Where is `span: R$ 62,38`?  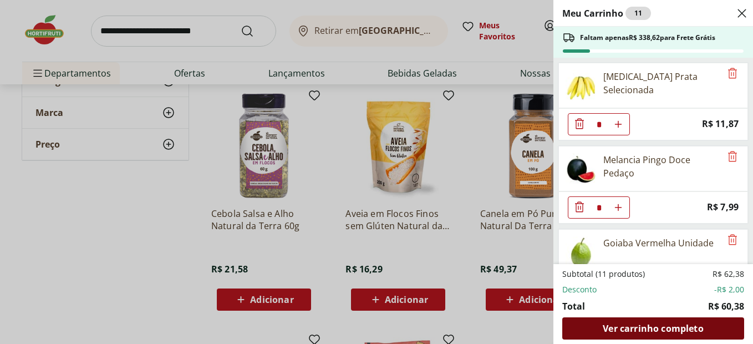 span: R$ 62,38 is located at coordinates (728, 274).